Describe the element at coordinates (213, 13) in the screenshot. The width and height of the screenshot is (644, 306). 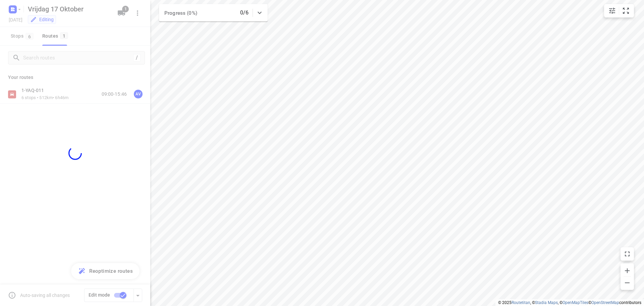
I see `div: Progress (0%)0/6` at that location.